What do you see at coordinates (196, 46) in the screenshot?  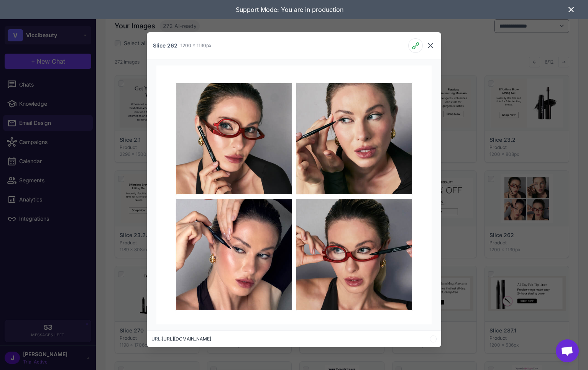 I see `span: 1200 × 1130px` at bounding box center [196, 46].